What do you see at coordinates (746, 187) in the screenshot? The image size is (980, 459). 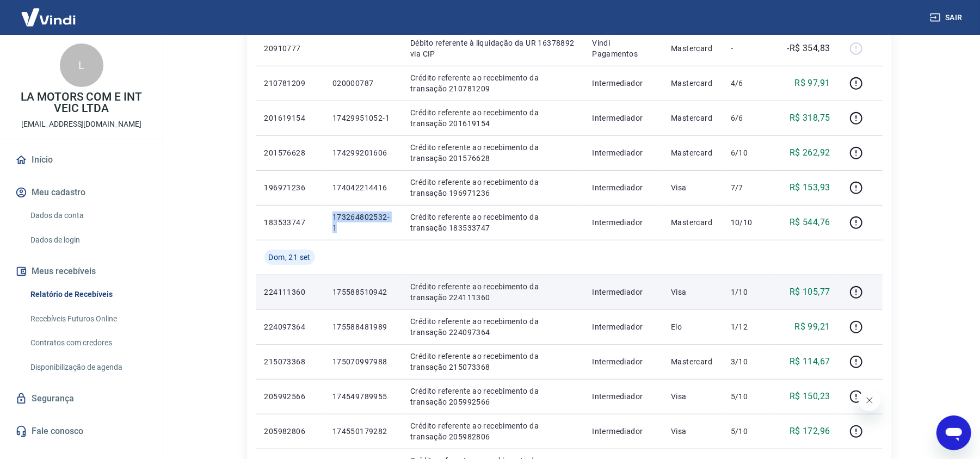 I see `p: 7/7` at bounding box center [746, 187].